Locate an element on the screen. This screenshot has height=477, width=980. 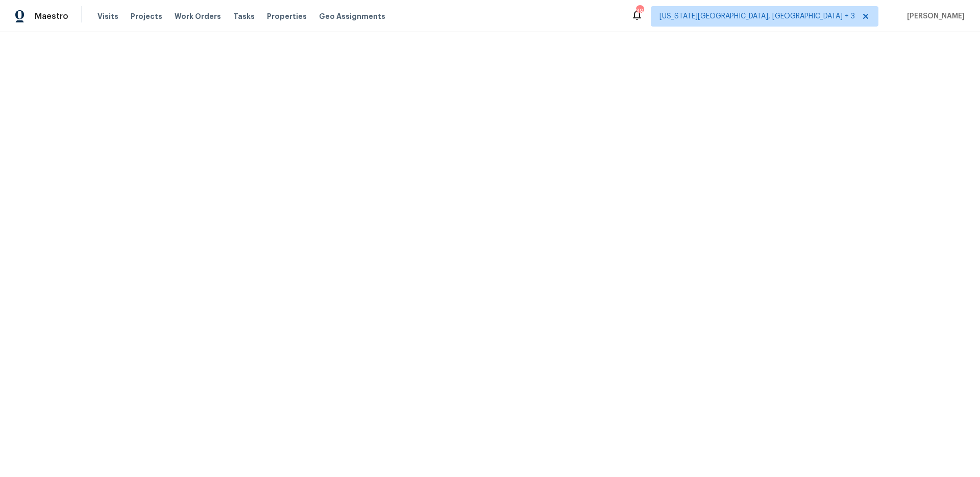
span: Tasks is located at coordinates (244, 16).